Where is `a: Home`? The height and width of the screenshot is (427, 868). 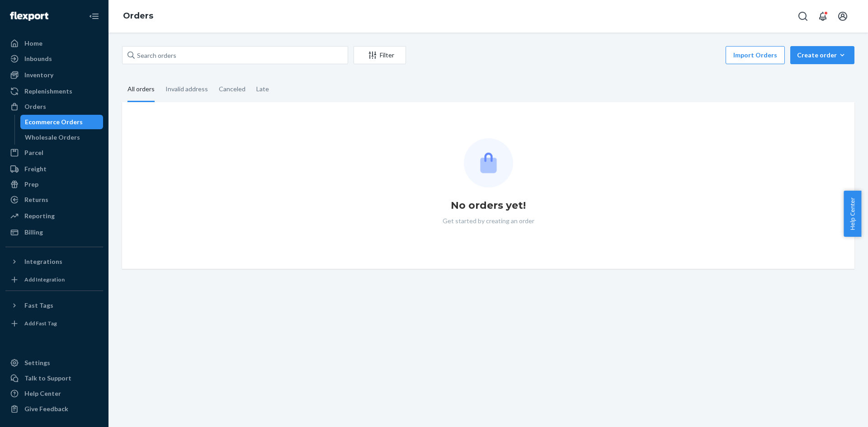
a: Home is located at coordinates (54, 43).